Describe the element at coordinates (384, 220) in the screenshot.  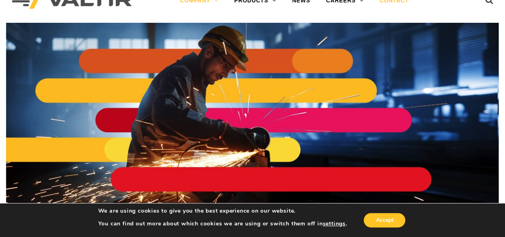
I see `button: Accept` at that location.